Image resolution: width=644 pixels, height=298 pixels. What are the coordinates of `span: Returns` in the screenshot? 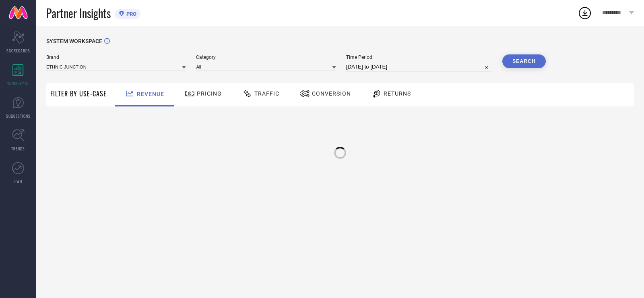 It's located at (397, 93).